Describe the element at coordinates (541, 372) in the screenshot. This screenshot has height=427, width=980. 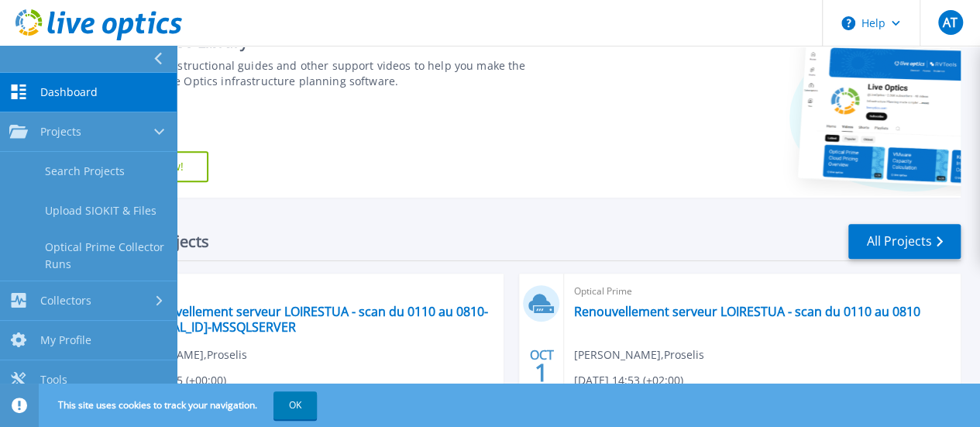
I see `div: OCT 2025` at that location.